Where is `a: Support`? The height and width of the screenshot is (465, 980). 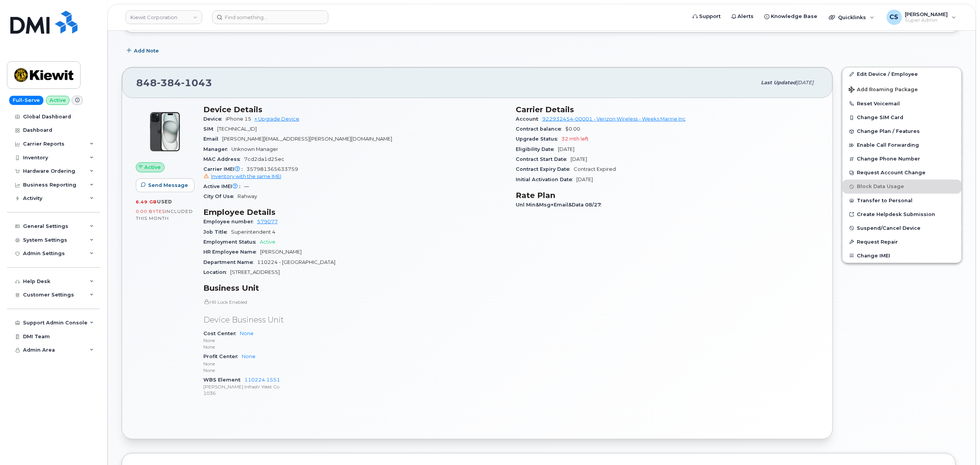 a: Support is located at coordinates (706, 17).